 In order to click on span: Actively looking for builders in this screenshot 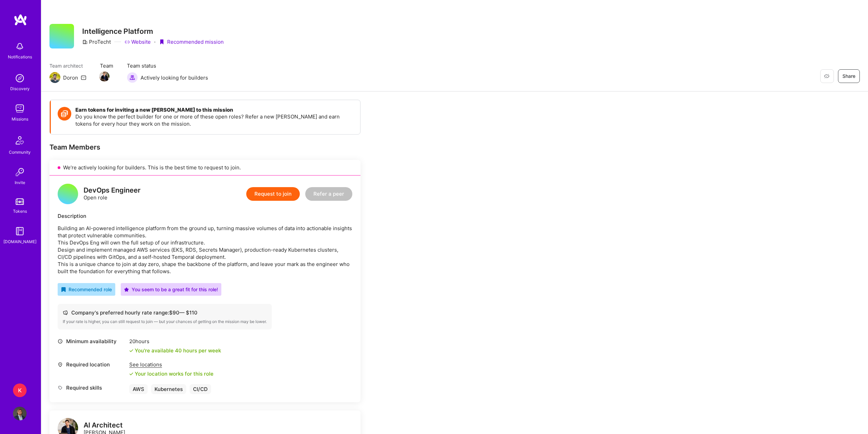, I will do `click(175, 78)`.